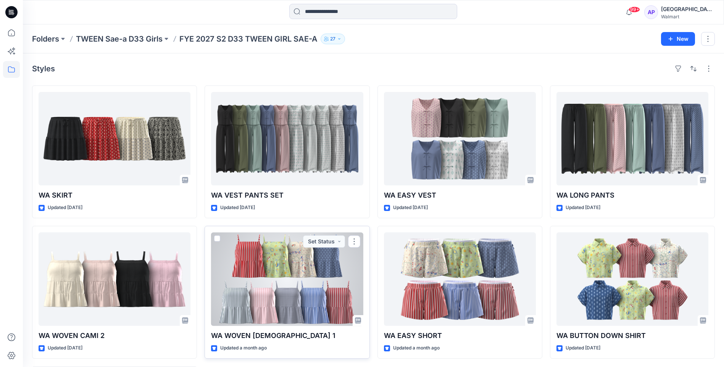  Describe the element at coordinates (114, 195) in the screenshot. I see `p: WA SKIRT` at that location.